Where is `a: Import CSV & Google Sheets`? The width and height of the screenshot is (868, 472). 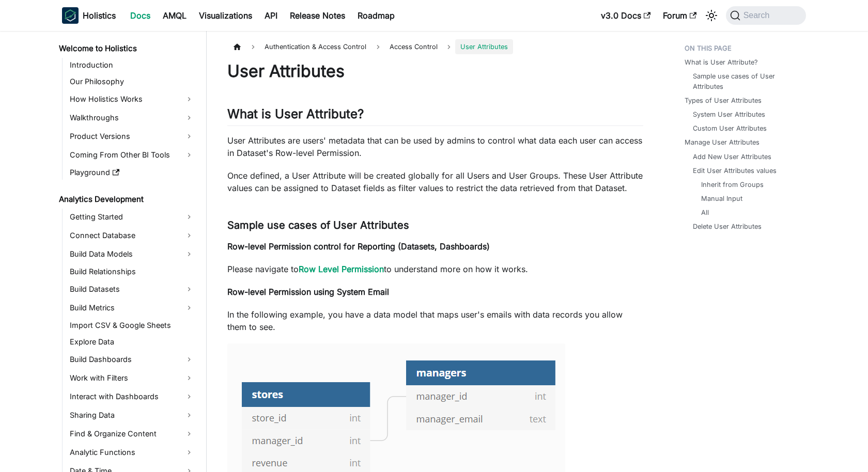
a: Import CSV & Google Sheets is located at coordinates (132, 325).